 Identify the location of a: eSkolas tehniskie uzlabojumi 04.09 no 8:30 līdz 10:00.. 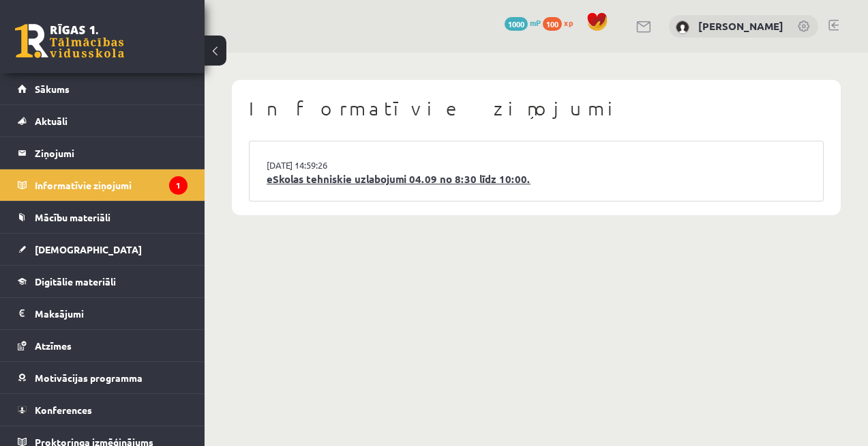
(536, 179).